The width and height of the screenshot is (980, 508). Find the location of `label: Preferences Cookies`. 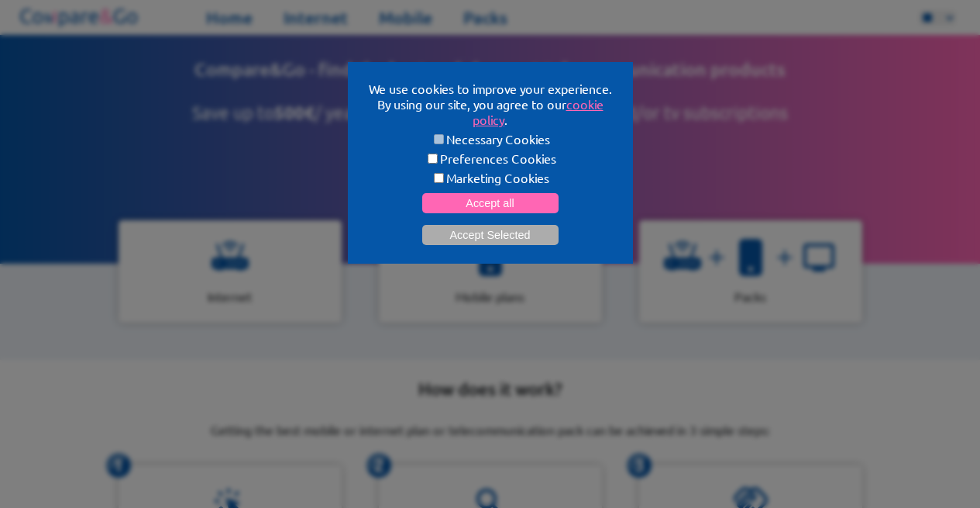

label: Preferences Cookies is located at coordinates (490, 158).